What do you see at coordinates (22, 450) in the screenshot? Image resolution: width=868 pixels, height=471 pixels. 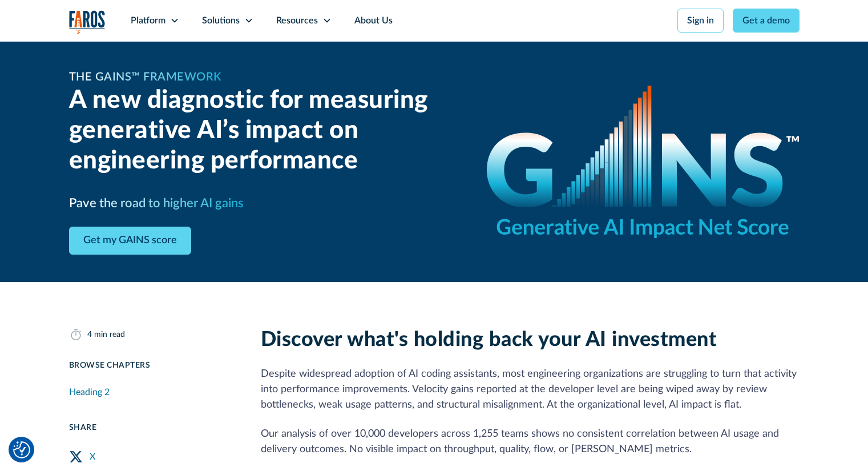 I see `button: Cookie Settings` at bounding box center [22, 450].